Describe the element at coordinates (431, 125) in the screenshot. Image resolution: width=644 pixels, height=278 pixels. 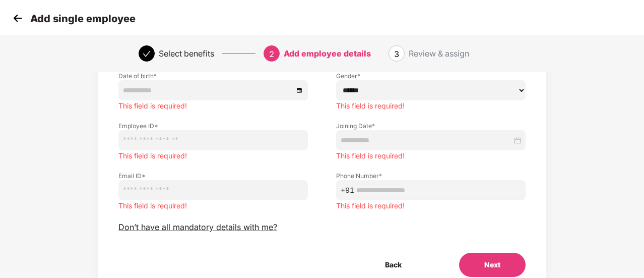
I see `label: Joining Date` at that location.